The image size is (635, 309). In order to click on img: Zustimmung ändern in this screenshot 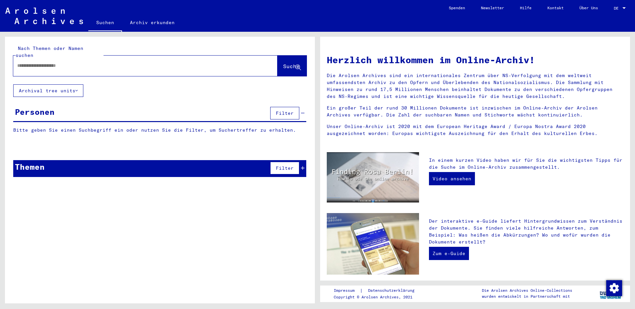, I will do `click(614, 288)`.